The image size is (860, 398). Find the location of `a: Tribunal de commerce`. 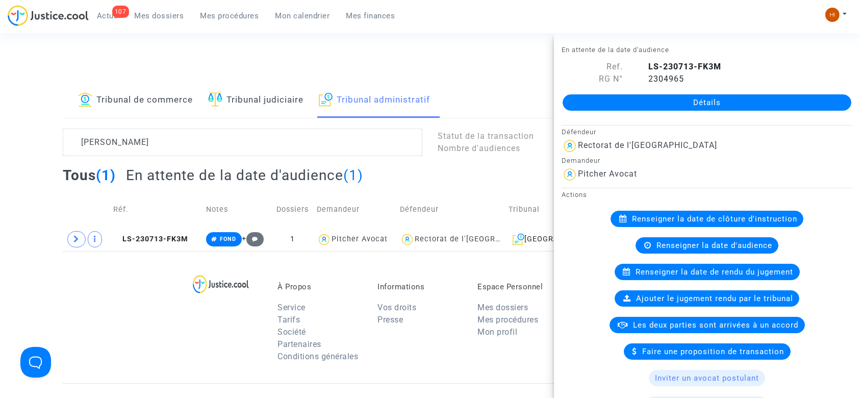

a: Tribunal de commerce is located at coordinates (135, 100).